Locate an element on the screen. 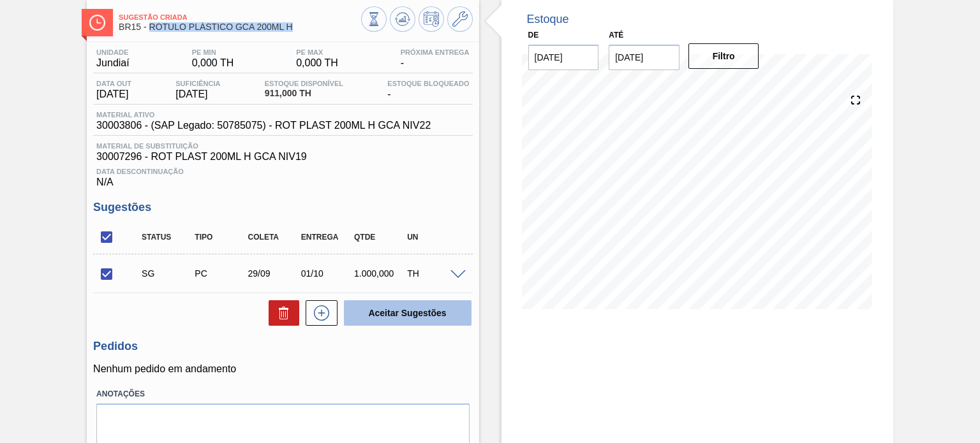 The width and height of the screenshot is (980, 443). span: Data out is located at coordinates (113, 83).